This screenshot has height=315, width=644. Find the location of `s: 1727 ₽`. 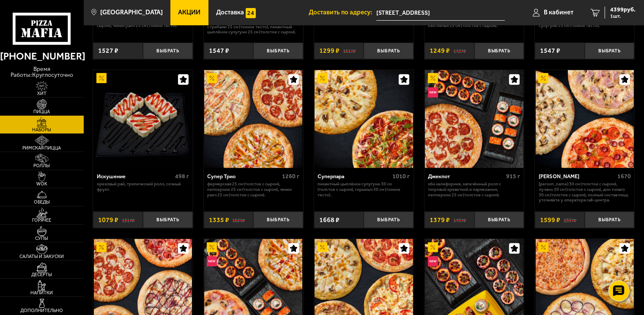

s: 1727 ₽ is located at coordinates (459, 51).